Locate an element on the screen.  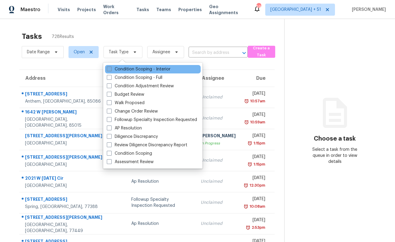
div: 10:57am is located at coordinates (257, 101).